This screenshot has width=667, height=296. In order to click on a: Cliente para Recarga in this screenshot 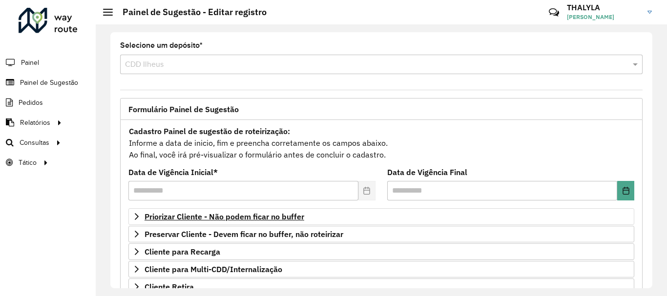, I will do `click(381, 252)`.